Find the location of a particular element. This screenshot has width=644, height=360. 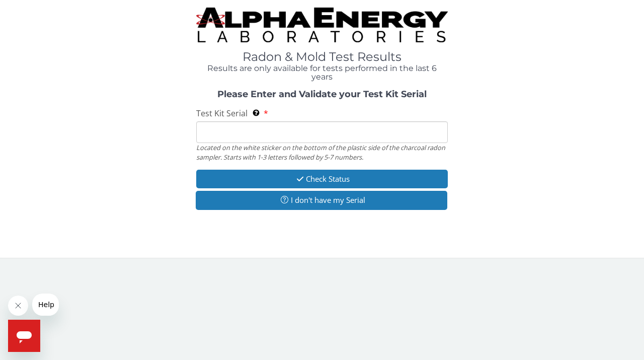

button: I don't have my Serial is located at coordinates (322, 200).